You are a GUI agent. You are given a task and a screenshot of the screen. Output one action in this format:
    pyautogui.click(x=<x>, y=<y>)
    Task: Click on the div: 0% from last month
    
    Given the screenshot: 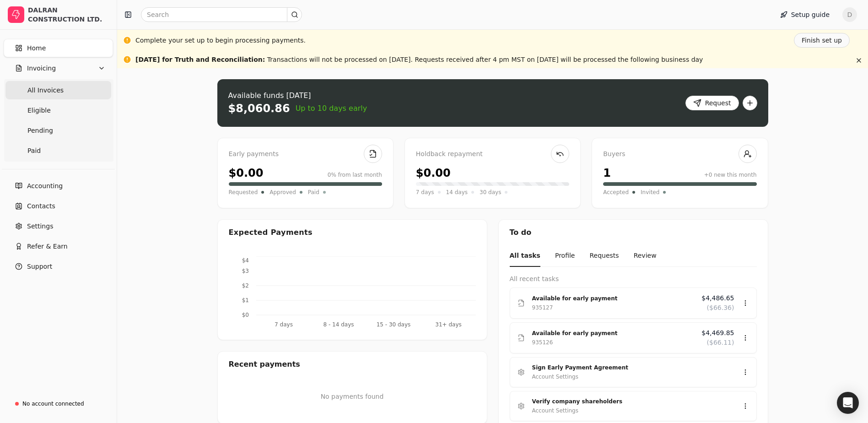 What is the action you would take?
    pyautogui.click(x=354, y=175)
    